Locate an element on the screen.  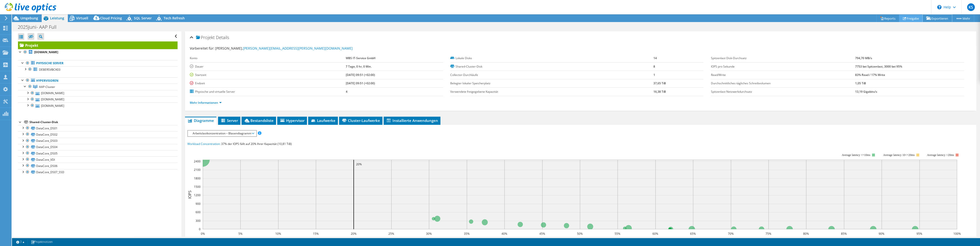
b: 16,38 TiB is located at coordinates (660, 92).